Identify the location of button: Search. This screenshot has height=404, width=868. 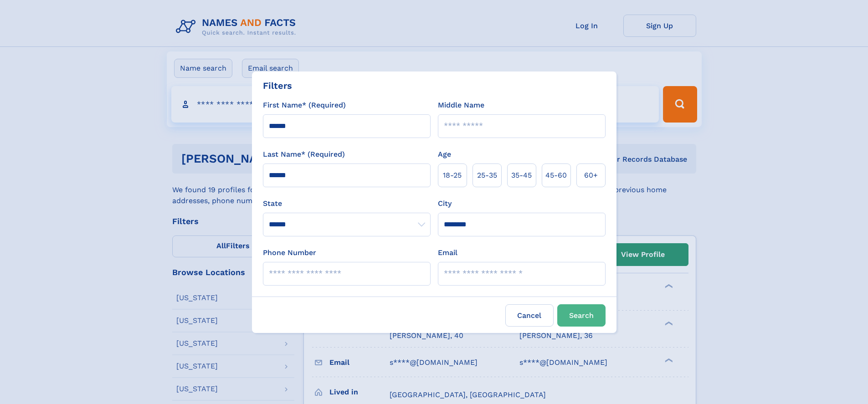
(581, 315).